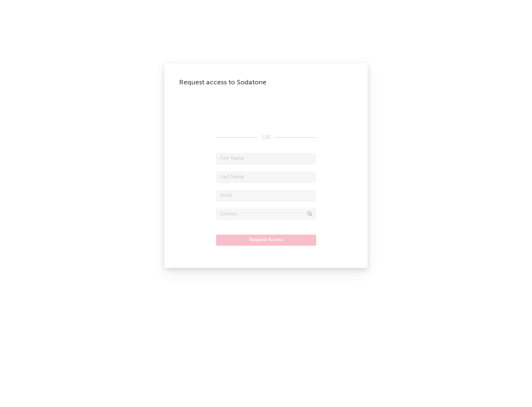 Image resolution: width=532 pixels, height=407 pixels. I want to click on div: Request access to Sodatone, so click(266, 82).